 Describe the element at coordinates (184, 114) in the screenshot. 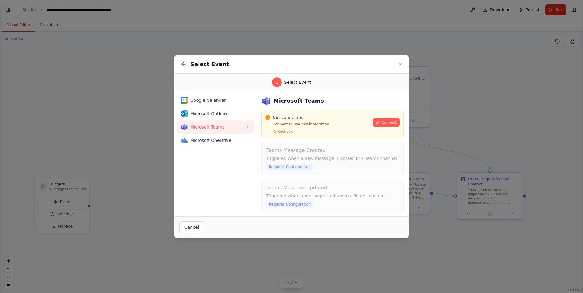

I see `img: Microsoft Outlook` at that location.